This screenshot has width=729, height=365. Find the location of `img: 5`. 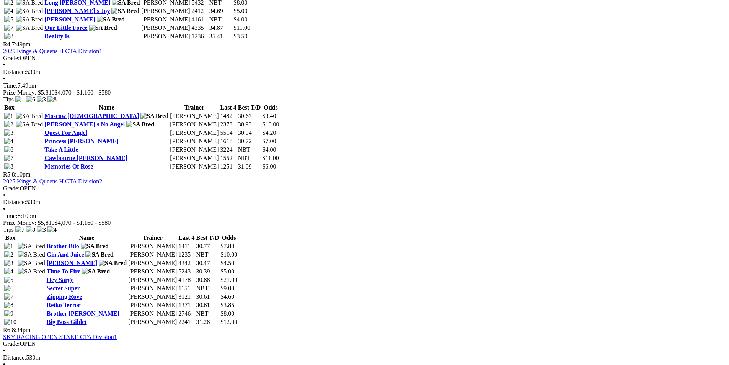

img: 5 is located at coordinates (9, 280).